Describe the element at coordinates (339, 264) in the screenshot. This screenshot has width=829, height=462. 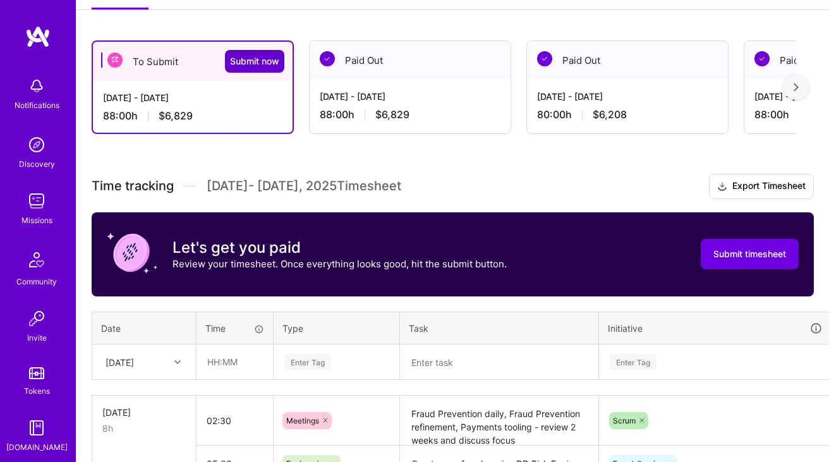
I see `p: Review your timesheet. Once everything looks good, hit the submit button.` at that location.